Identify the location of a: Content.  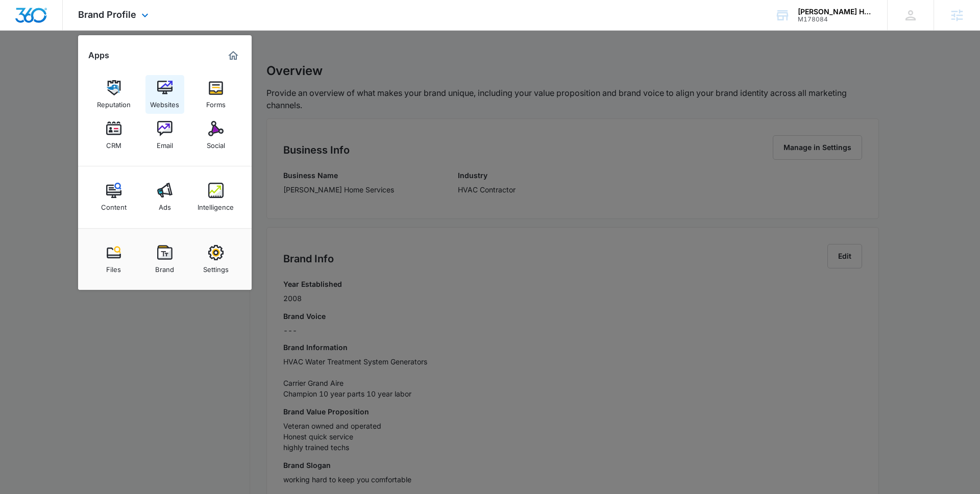
(114, 197).